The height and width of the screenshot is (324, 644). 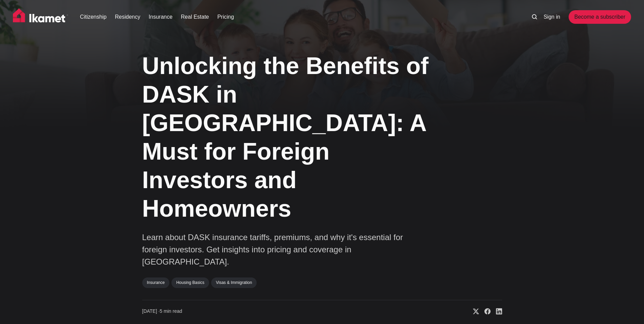 I want to click on a: Sign in, so click(x=551, y=17).